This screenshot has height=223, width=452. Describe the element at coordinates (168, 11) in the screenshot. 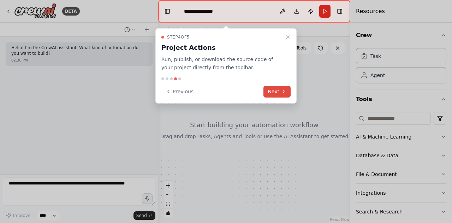

I see `button: Hide left sidebar` at that location.